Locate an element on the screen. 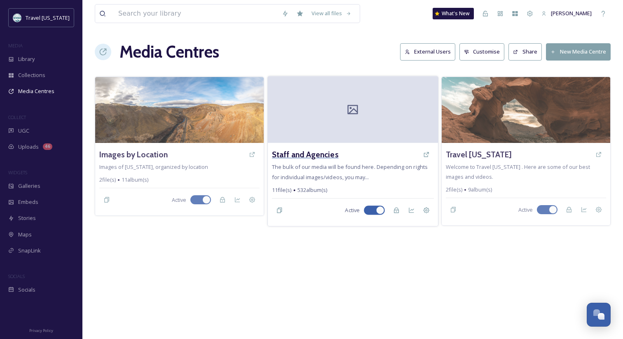 The width and height of the screenshot is (623, 339). span: Media Centres is located at coordinates (36, 91).